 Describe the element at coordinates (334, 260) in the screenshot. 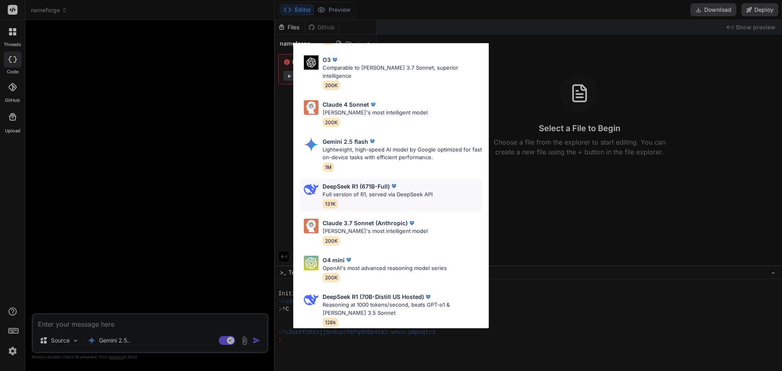

I see `p: O4 mini` at that location.